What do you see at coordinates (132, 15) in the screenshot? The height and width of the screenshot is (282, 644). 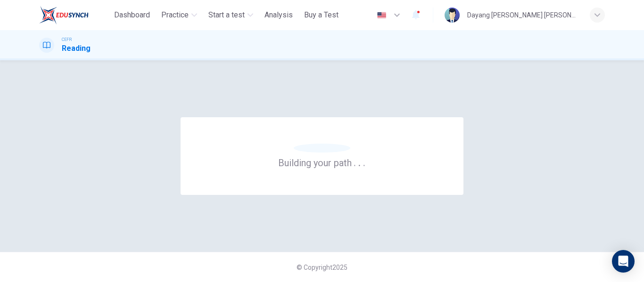 I see `a: Dashboard` at bounding box center [132, 15].